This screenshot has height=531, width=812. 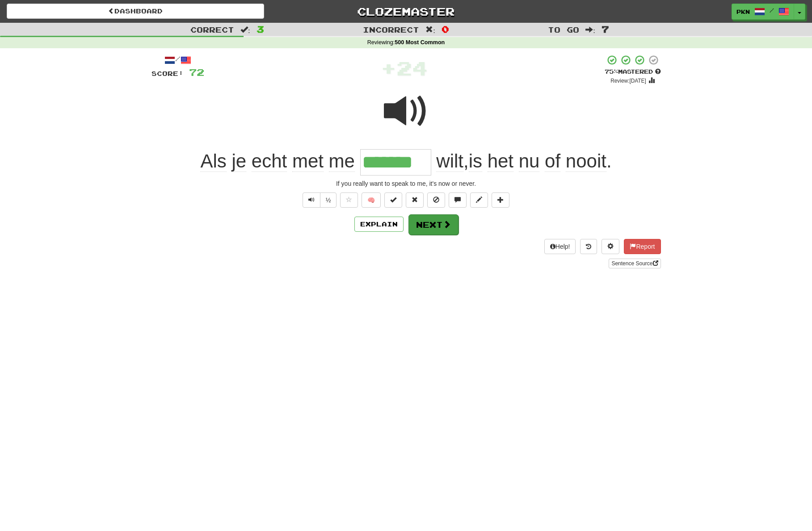 What do you see at coordinates (635, 264) in the screenshot?
I see `a: Sentence Source` at bounding box center [635, 264].